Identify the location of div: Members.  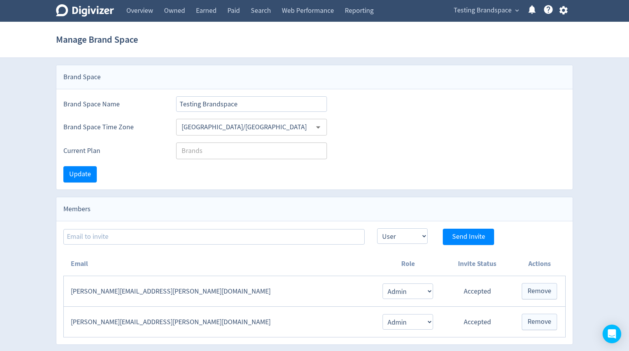
(314, 209).